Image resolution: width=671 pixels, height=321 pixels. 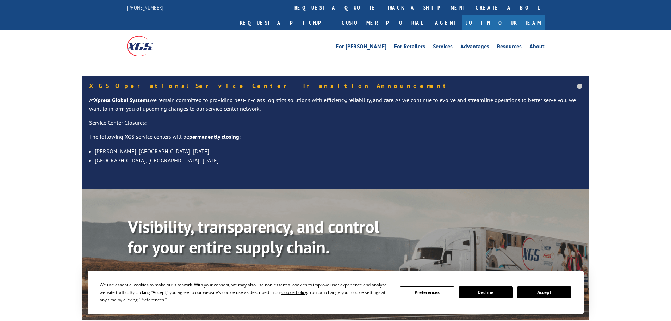 What do you see at coordinates (336, 86) in the screenshot?
I see `h5: XGS Operational Service Center Transition Announcement` at bounding box center [336, 86].